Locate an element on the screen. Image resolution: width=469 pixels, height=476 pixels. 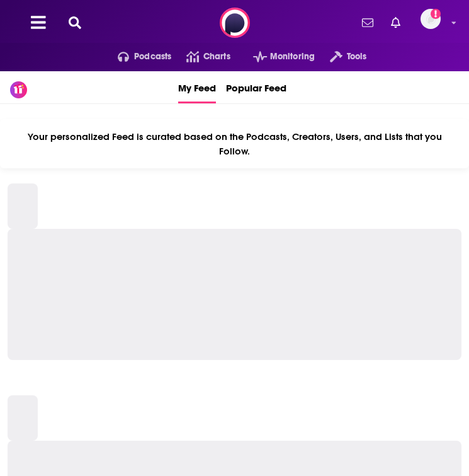
span: Monitoring is located at coordinates (292, 57).